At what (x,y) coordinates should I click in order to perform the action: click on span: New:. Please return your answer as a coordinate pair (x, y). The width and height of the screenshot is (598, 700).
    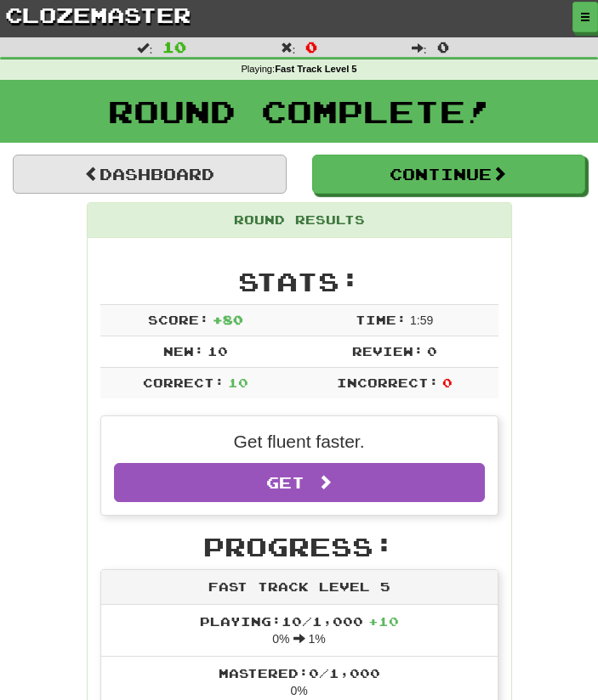
    Looking at the image, I should click on (184, 351).